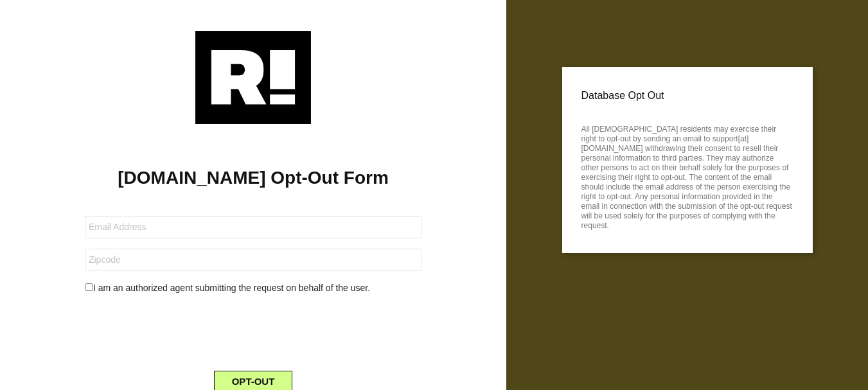 This screenshot has height=390, width=868. I want to click on p: Database Opt Out, so click(687, 96).